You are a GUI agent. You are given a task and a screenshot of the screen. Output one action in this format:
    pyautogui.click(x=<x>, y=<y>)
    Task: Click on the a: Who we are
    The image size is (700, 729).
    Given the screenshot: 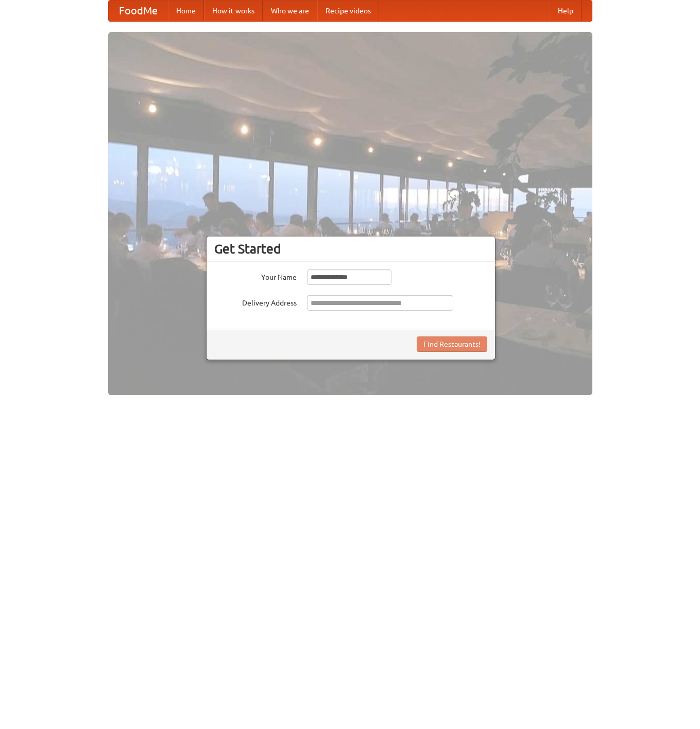 What is the action you would take?
    pyautogui.click(x=290, y=11)
    